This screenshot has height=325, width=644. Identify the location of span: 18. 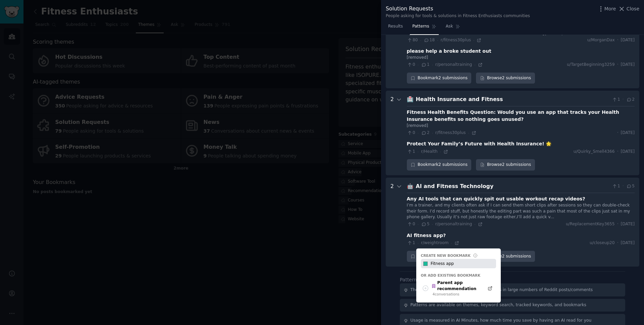
(429, 41).